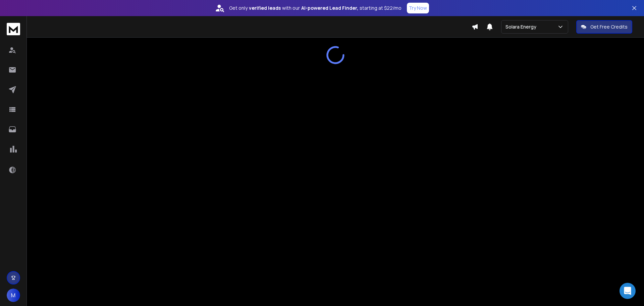 The height and width of the screenshot is (306, 644). I want to click on p: Solara Energy, so click(522, 27).